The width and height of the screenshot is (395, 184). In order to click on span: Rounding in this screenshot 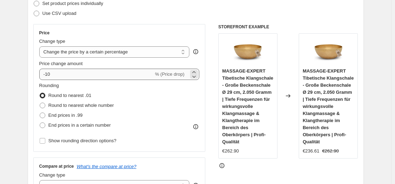, I will do `click(49, 85)`.